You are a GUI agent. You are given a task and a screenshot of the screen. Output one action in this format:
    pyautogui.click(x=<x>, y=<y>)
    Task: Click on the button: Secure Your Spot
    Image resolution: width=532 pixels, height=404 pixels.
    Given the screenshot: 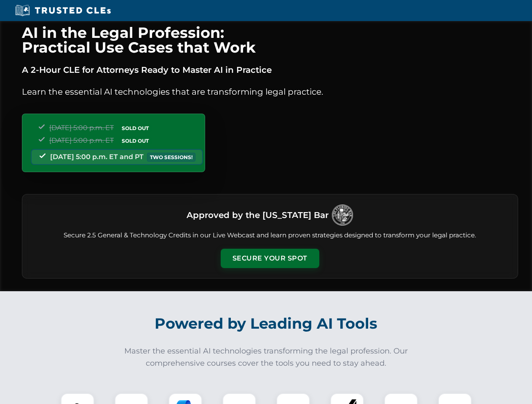 What is the action you would take?
    pyautogui.click(x=270, y=258)
    